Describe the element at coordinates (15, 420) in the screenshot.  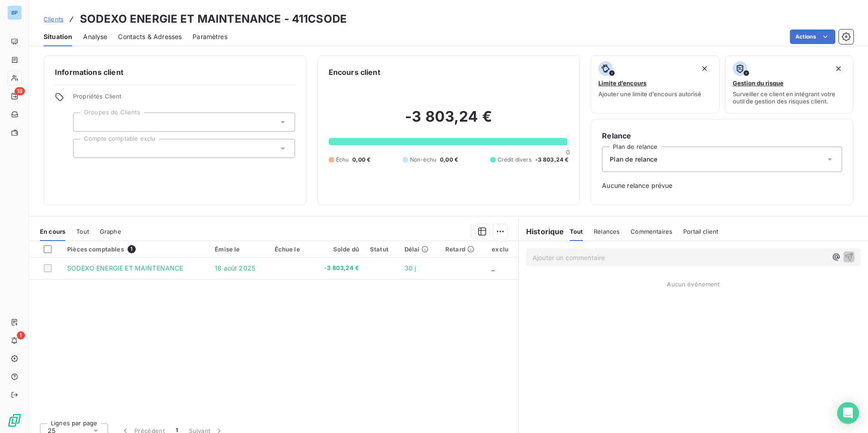
I see `img: Logo LeanPay` at that location.